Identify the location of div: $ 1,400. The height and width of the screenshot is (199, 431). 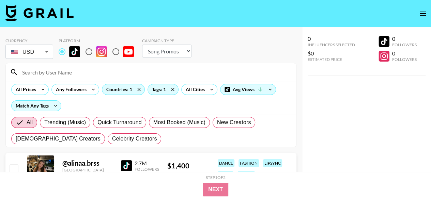
(187, 166).